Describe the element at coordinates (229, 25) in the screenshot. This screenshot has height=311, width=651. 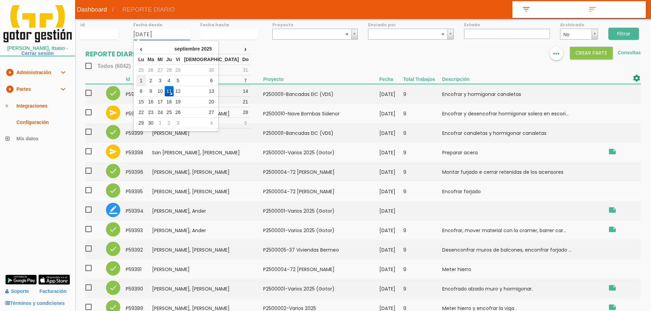
I see `label: Fecha hasta` at that location.